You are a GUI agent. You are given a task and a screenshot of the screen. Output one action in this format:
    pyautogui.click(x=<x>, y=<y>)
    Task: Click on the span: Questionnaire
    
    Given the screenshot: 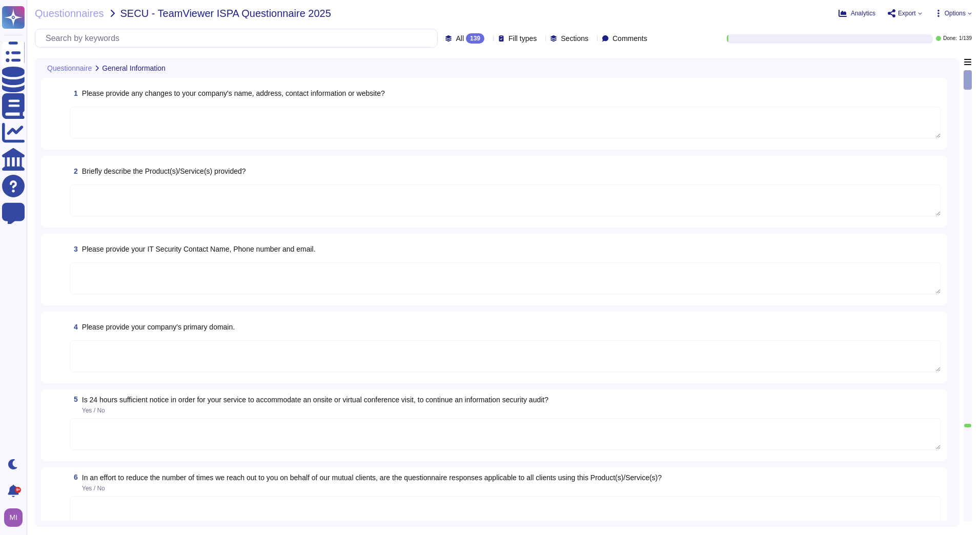 What is the action you would take?
    pyautogui.click(x=69, y=68)
    